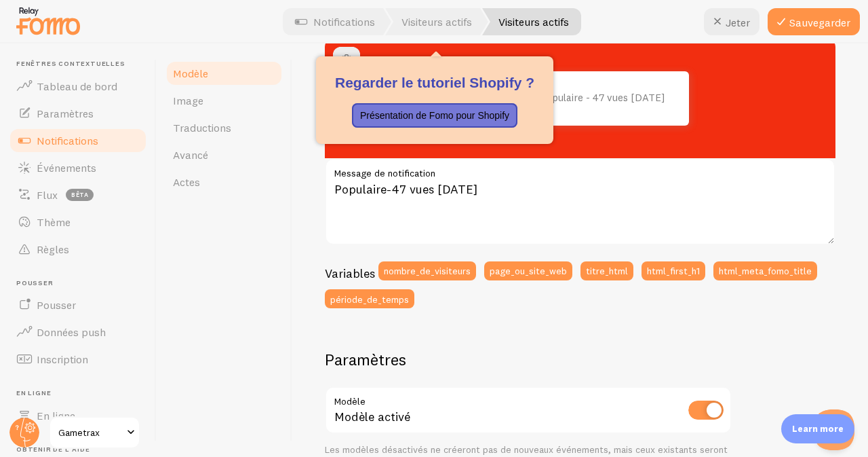 This screenshot has height=457, width=868. Describe the element at coordinates (188, 100) in the screenshot. I see `font: Image` at that location.